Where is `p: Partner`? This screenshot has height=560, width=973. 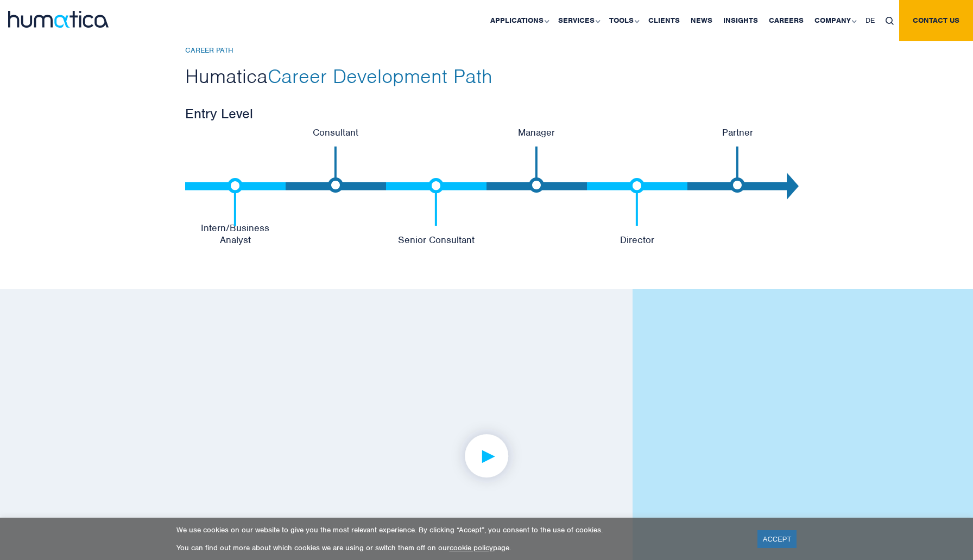
p: Partner is located at coordinates (737, 132).